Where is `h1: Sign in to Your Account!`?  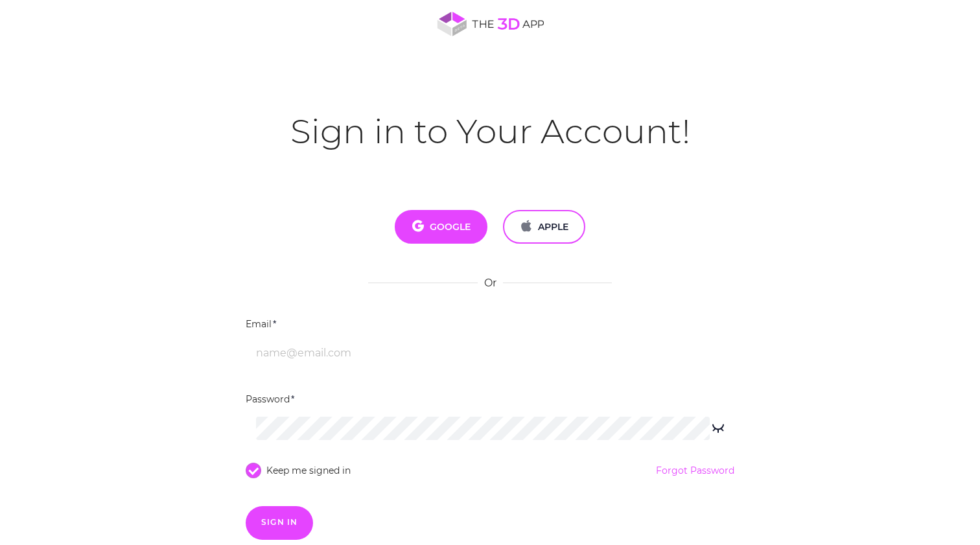 h1: Sign in to Your Account! is located at coordinates (490, 131).